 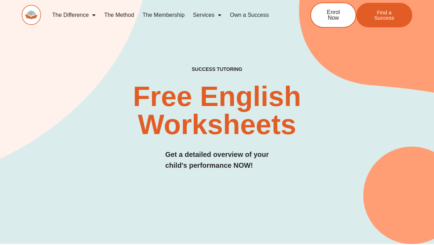 What do you see at coordinates (119, 15) in the screenshot?
I see `a: The Method` at bounding box center [119, 15].